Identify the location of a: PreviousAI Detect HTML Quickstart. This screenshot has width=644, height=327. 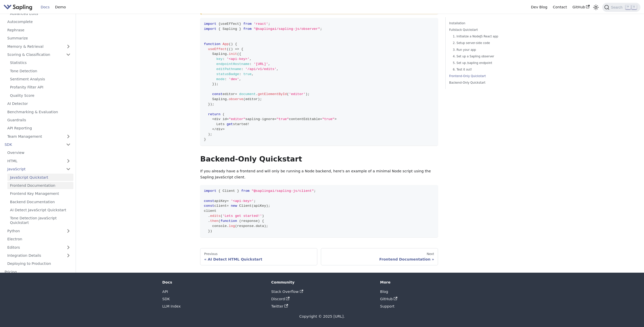
(259, 257).